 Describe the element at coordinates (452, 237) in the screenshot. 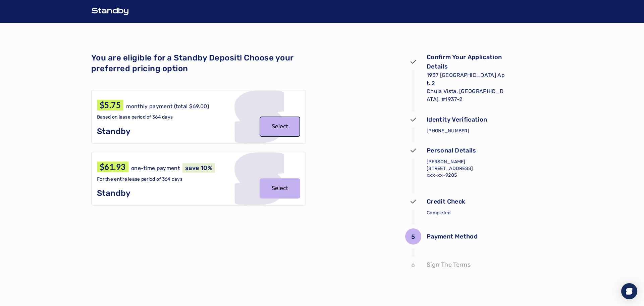

I see `p: Payment Method` at that location.